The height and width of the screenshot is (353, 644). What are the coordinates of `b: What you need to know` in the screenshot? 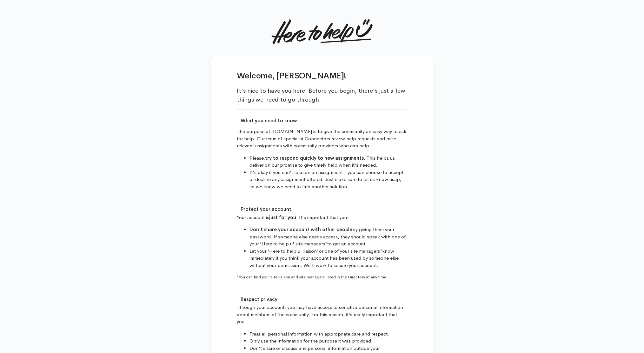 It's located at (268, 121).